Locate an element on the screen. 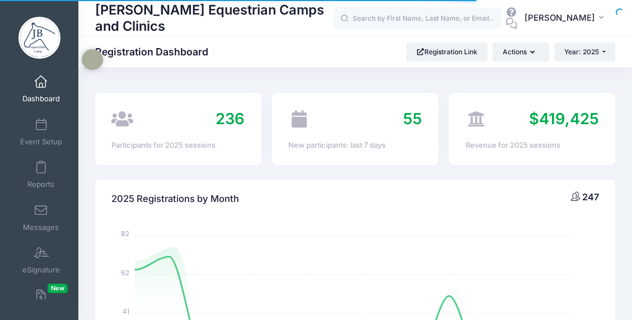 This screenshot has height=320, width=632. input: Search by First Name, Last Name, or Email... is located at coordinates (417, 18).